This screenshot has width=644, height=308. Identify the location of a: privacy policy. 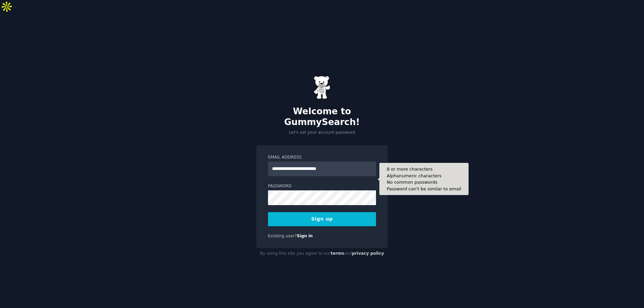
(368, 253).